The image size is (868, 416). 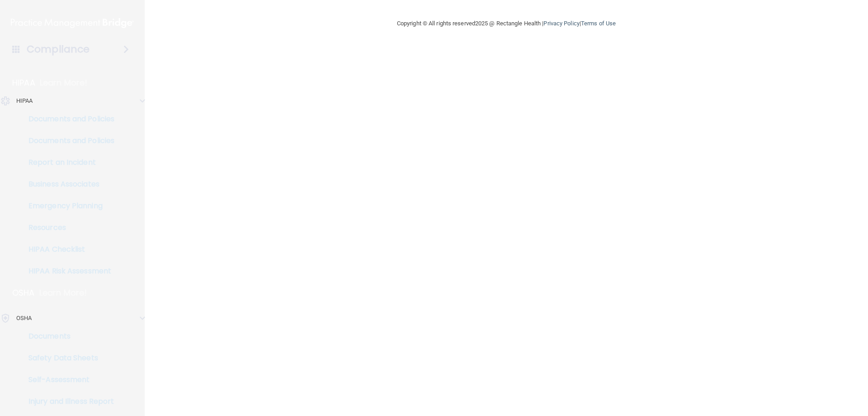 I want to click on p: Documents, so click(x=67, y=336).